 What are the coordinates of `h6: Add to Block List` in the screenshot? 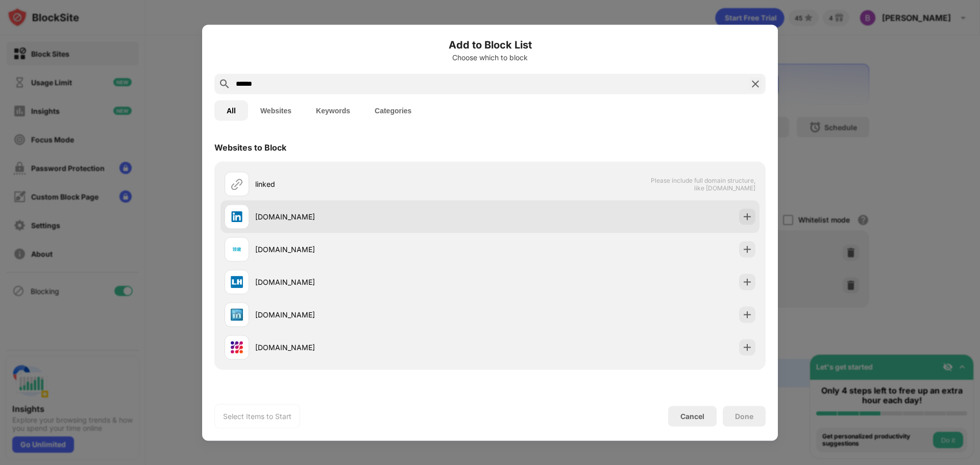 It's located at (490, 45).